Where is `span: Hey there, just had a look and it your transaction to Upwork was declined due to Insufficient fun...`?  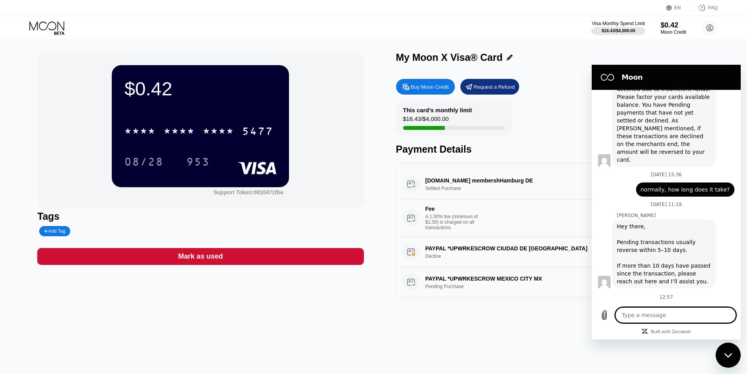
span: Hey there, just had a look and it your transaction to Upwork was declined due to Insufficient fun... is located at coordinates (72, 52).